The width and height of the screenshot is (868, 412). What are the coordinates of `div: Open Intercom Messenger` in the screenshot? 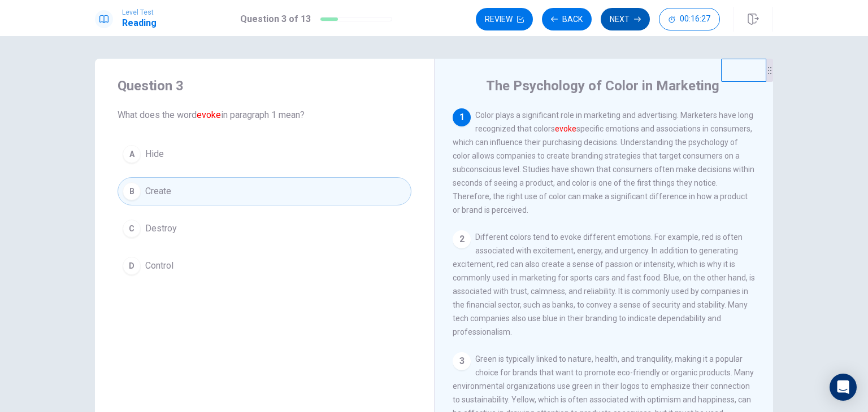 It's located at (843, 387).